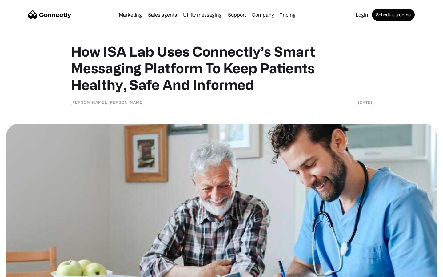 Image resolution: width=443 pixels, height=277 pixels. Describe the element at coordinates (237, 15) in the screenshot. I see `a: Support` at that location.